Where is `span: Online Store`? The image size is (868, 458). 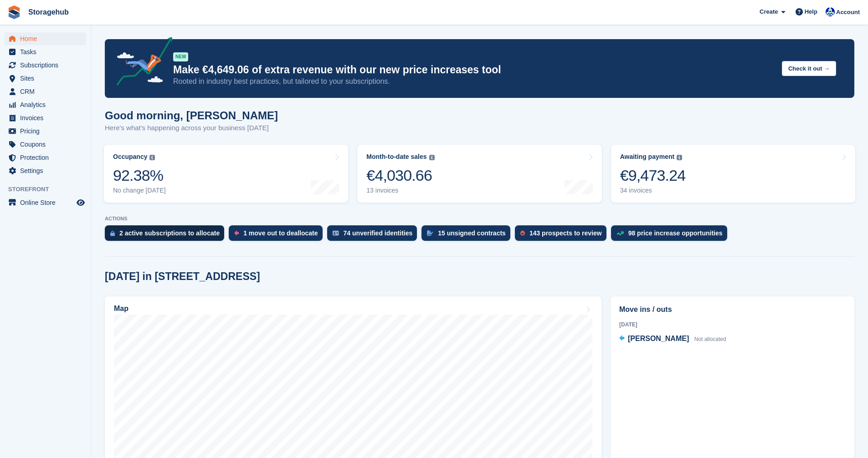
span: Online Store is located at coordinates (47, 203).